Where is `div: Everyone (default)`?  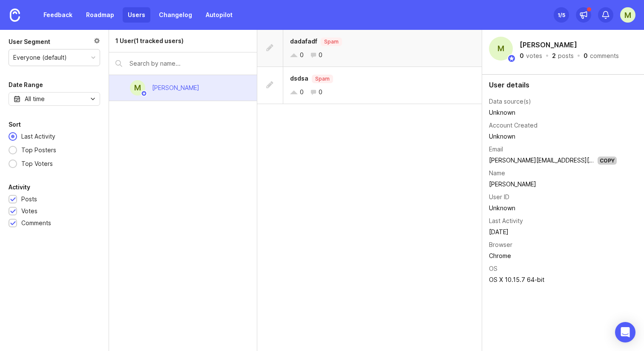 div: Everyone (default) is located at coordinates (40, 58).